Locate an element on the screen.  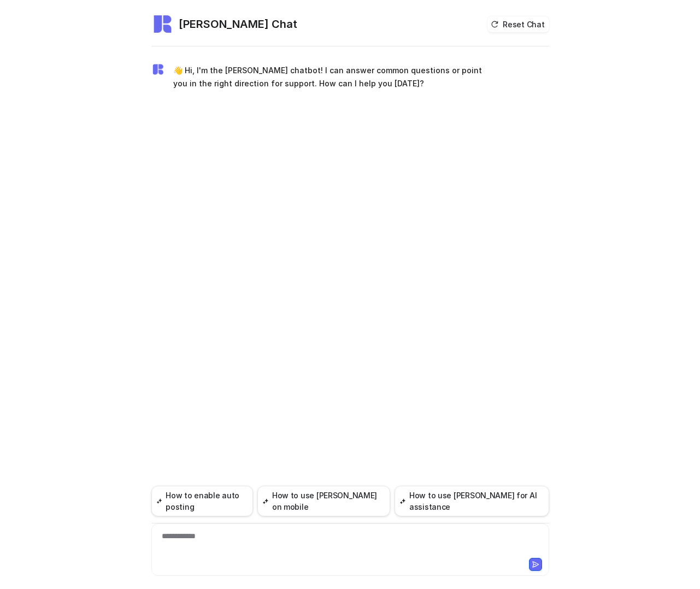
button: How to enable auto posting is located at coordinates (202, 501).